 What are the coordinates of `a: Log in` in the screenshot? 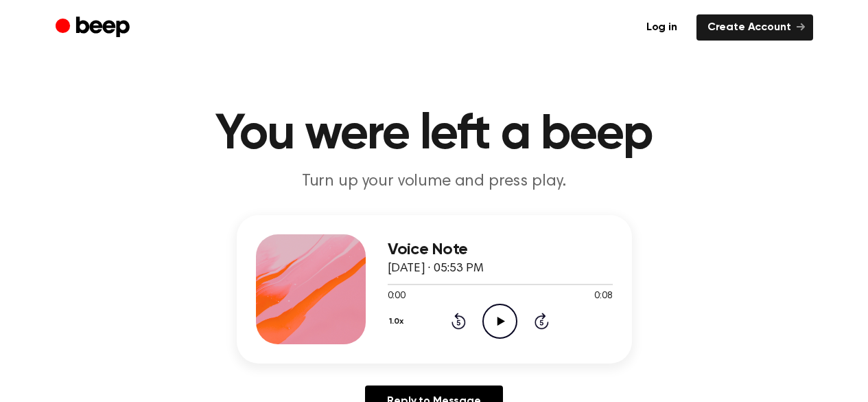 It's located at (662, 27).